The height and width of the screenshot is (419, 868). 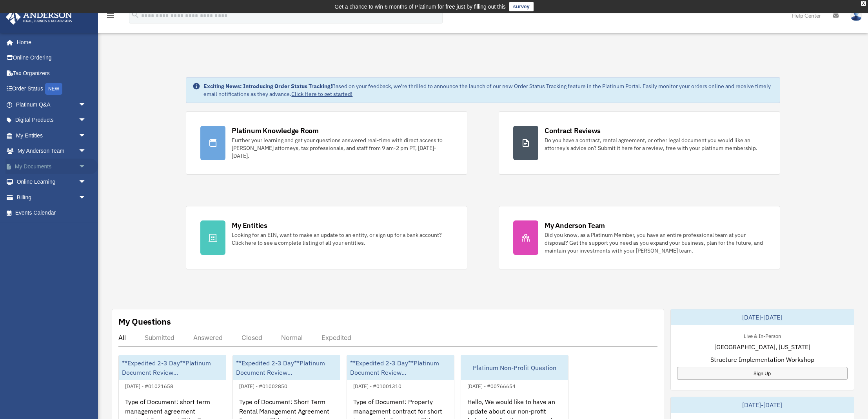 What do you see at coordinates (655, 243) in the screenshot?
I see `div: Did you know, as a Platinum Member, you have an entire professional team at your disposal? Get th...` at bounding box center [655, 243].